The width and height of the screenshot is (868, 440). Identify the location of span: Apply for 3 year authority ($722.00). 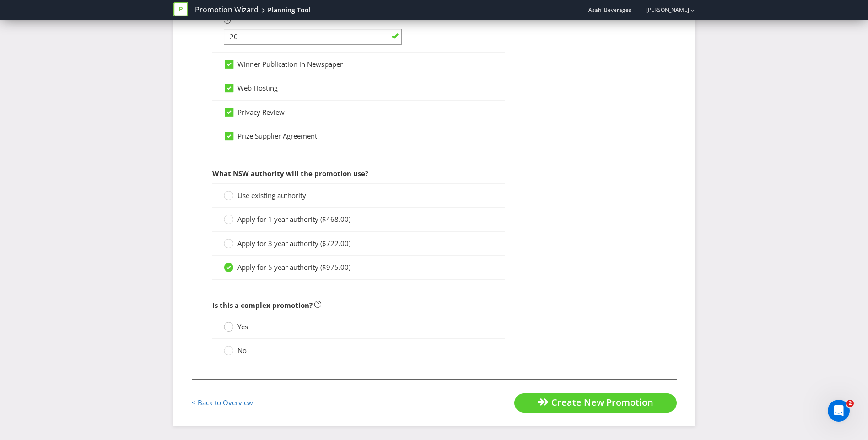
(294, 243).